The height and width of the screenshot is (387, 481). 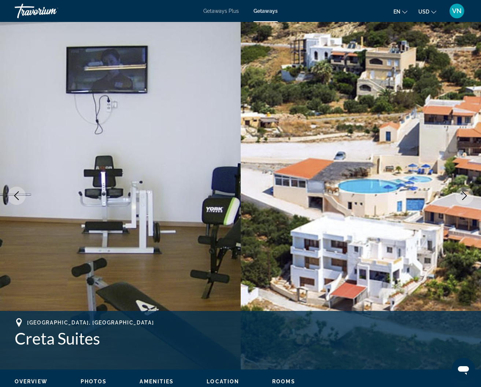 What do you see at coordinates (423, 12) in the screenshot?
I see `span: USD` at bounding box center [423, 12].